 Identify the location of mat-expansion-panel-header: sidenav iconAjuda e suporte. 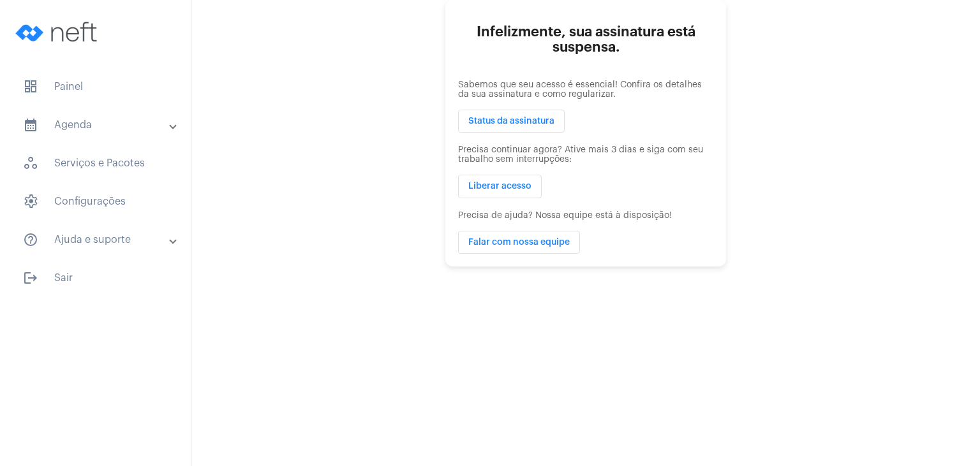
(99, 240).